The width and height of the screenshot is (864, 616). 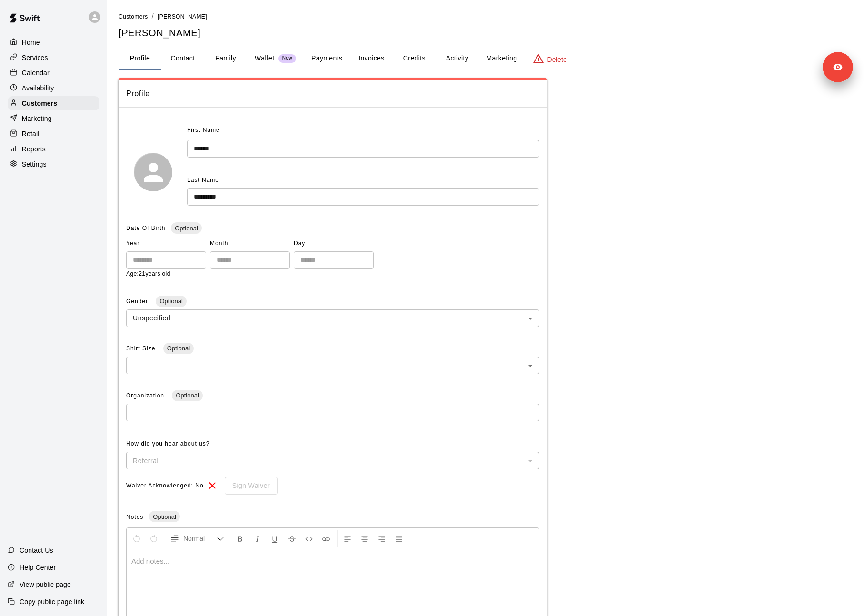 I want to click on p: Wallet, so click(x=265, y=58).